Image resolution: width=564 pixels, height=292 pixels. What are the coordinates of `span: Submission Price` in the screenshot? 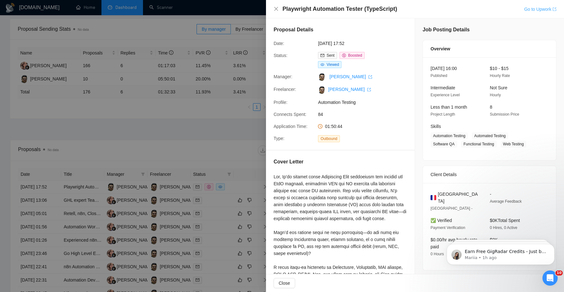 It's located at (504, 114).